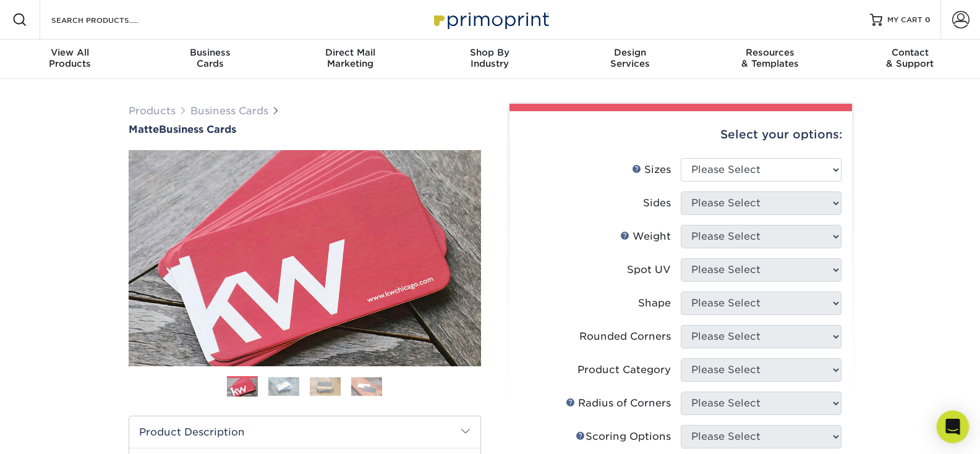 The height and width of the screenshot is (454, 980). Describe the element at coordinates (350, 59) in the screenshot. I see `a: Direct MailMarketing` at that location.